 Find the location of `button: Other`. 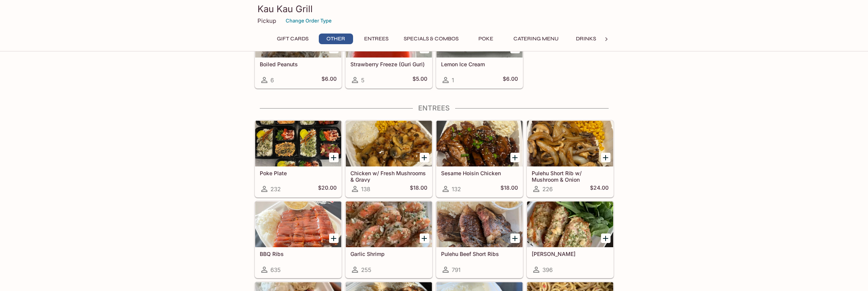

button: Other is located at coordinates (336, 39).